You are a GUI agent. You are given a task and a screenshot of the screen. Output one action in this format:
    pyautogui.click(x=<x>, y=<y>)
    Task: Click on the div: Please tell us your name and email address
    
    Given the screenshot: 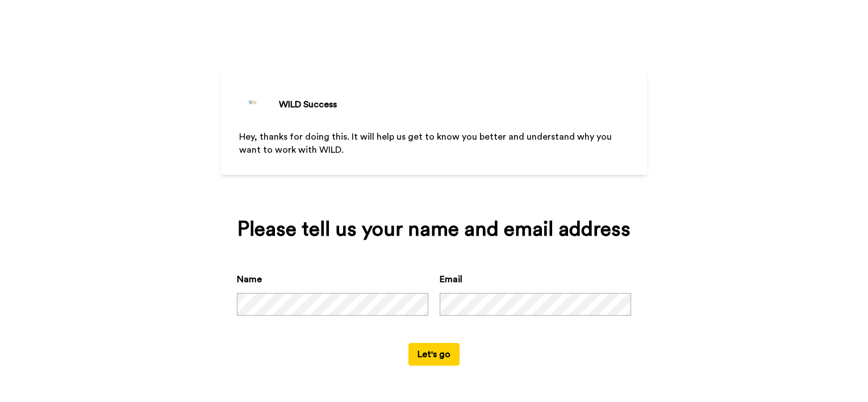 What is the action you would take?
    pyautogui.click(x=434, y=230)
    